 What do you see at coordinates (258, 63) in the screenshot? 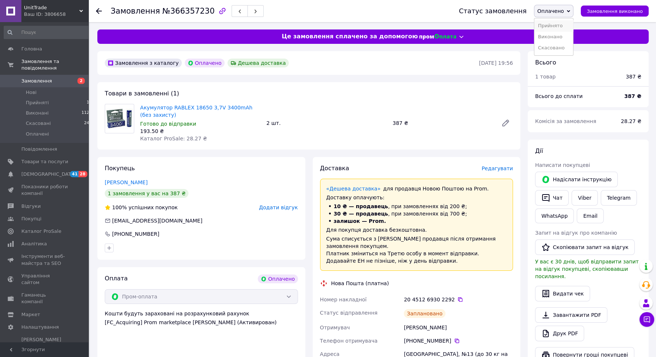
I see `div: Дешева доставка` at bounding box center [258, 63].